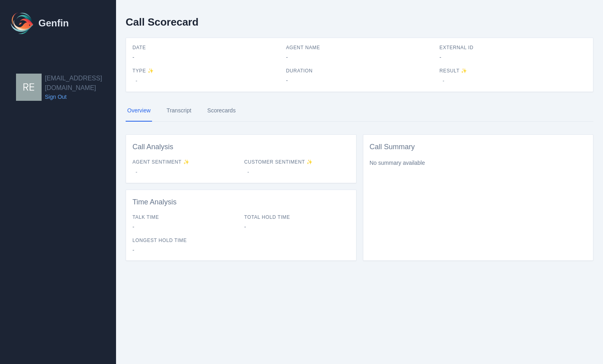  What do you see at coordinates (478, 163) in the screenshot?
I see `p: No summary available` at bounding box center [478, 163].